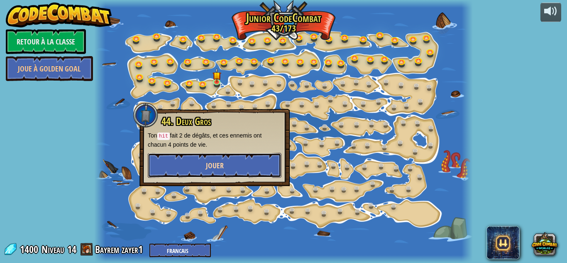 Image resolution: width=567 pixels, height=263 pixels. What do you see at coordinates (72, 249) in the screenshot?
I see `span: 14` at bounding box center [72, 249].